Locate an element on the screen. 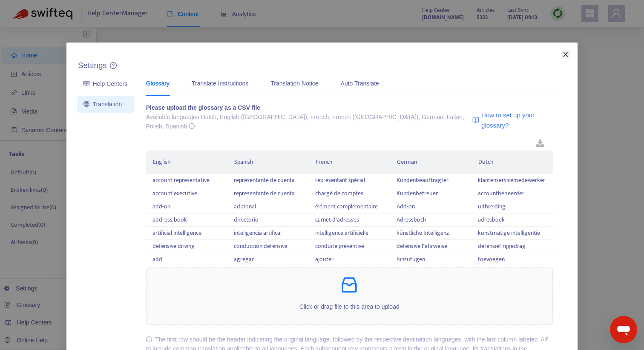 The width and height of the screenshot is (644, 350). div: defensive driving is located at coordinates (186, 246).